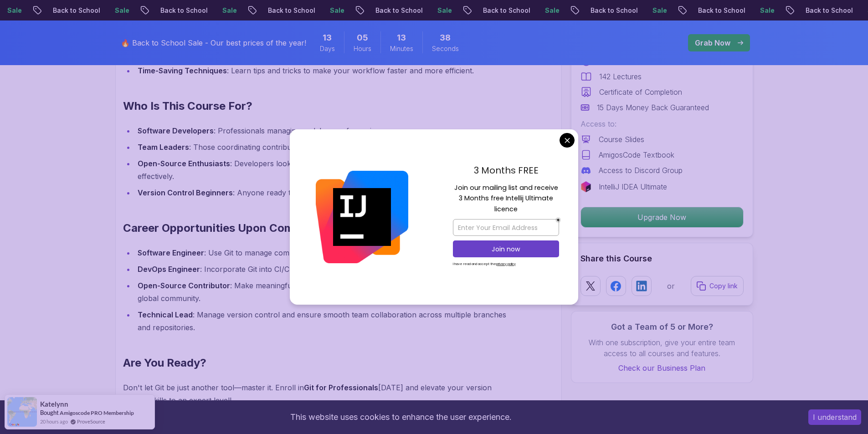 The height and width of the screenshot is (434, 868). What do you see at coordinates (401, 49) in the screenshot?
I see `span: Minutes` at bounding box center [401, 49].